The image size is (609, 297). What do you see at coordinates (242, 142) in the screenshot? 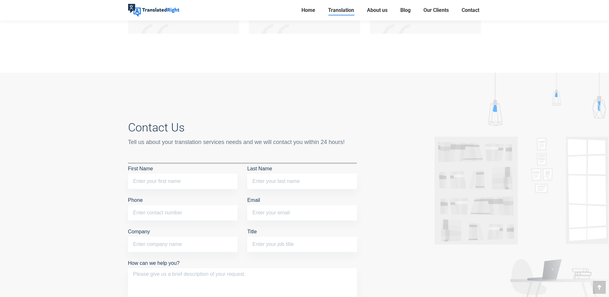
I see `div: Tell us about your translation services needs and we will contact you within 24 hours!` at bounding box center [242, 142].